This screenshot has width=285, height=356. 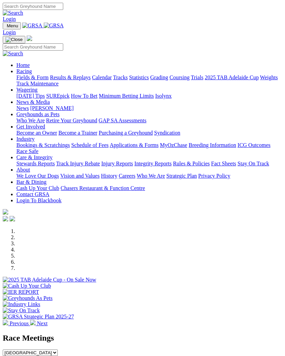 What do you see at coordinates (39, 323) in the screenshot?
I see `a: Next` at bounding box center [39, 323].